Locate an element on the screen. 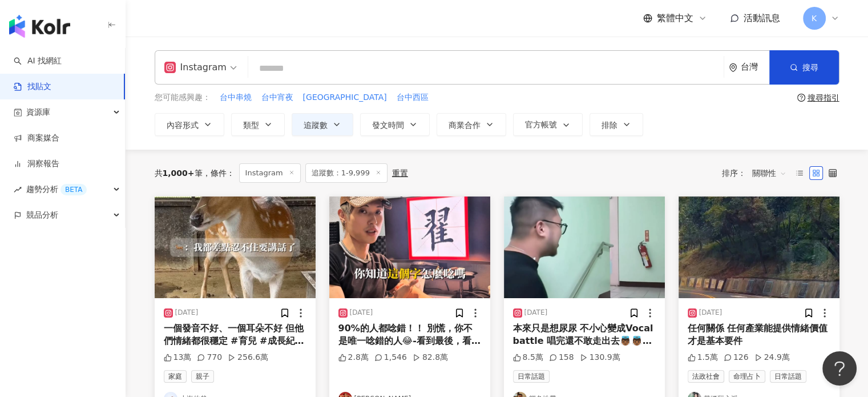 The height and width of the screenshot is (397, 868). div: 24.9萬 is located at coordinates (772, 358).